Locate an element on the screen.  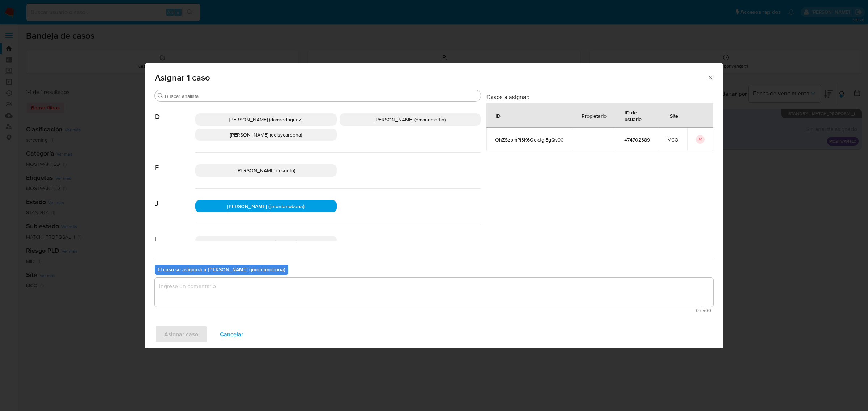
div: ID de usuario is located at coordinates (637, 116).